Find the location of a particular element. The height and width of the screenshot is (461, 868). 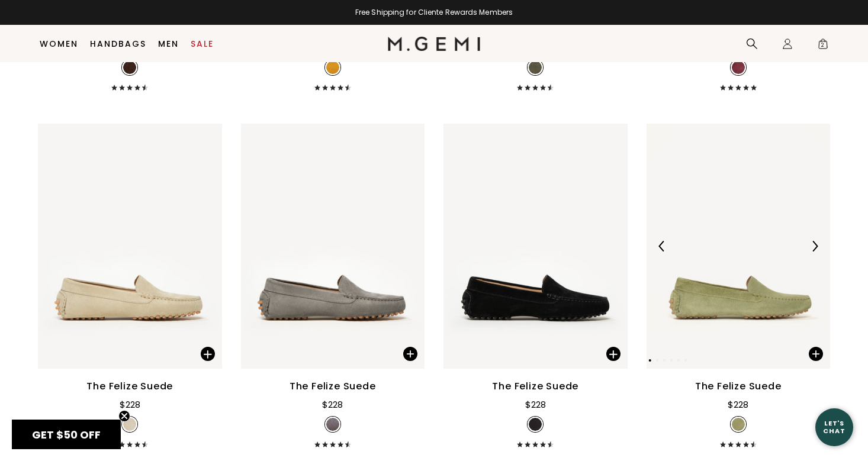

a: Men is located at coordinates (168, 44).